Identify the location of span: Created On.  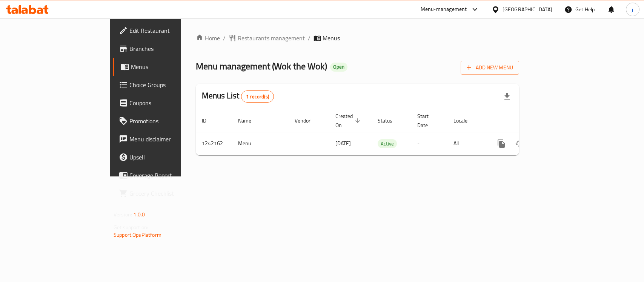
(349, 121).